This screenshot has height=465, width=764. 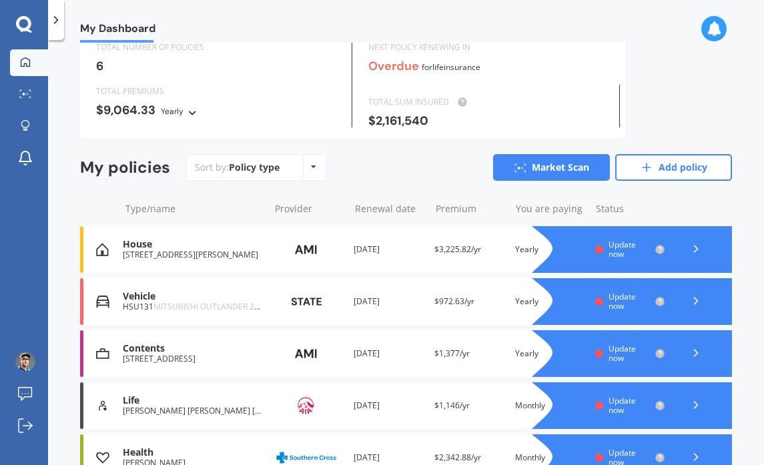 I want to click on span: $1,377/yr, so click(x=451, y=353).